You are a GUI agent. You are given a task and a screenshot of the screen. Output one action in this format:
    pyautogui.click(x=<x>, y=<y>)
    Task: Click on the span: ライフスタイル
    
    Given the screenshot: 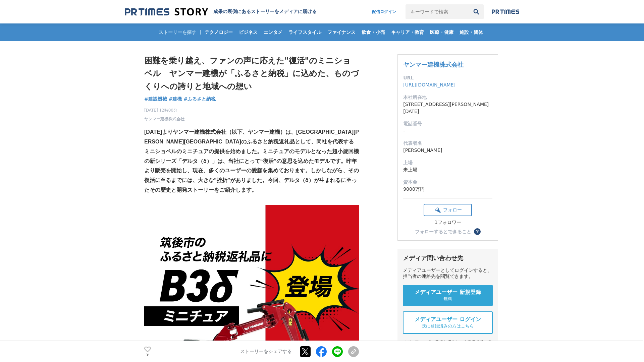 What is the action you would take?
    pyautogui.click(x=305, y=32)
    